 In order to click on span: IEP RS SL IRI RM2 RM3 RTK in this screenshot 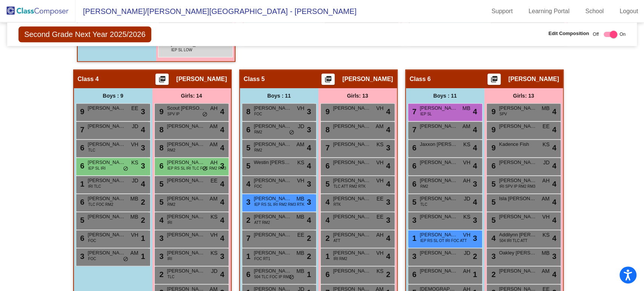, I will do `click(279, 204)`.